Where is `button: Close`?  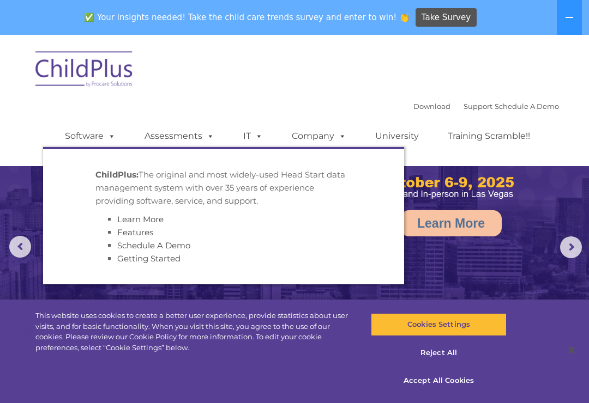
button: Close is located at coordinates (571, 350).